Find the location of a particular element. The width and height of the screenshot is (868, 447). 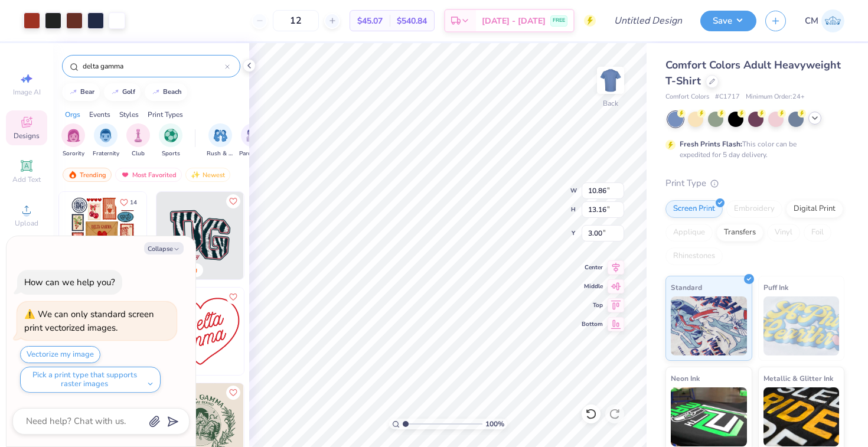

button: Pick a print type that supports raster images is located at coordinates (90, 380).